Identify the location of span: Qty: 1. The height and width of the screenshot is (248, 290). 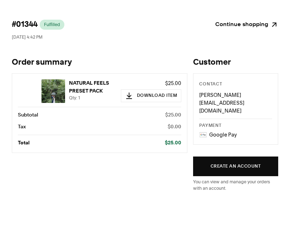
(74, 98).